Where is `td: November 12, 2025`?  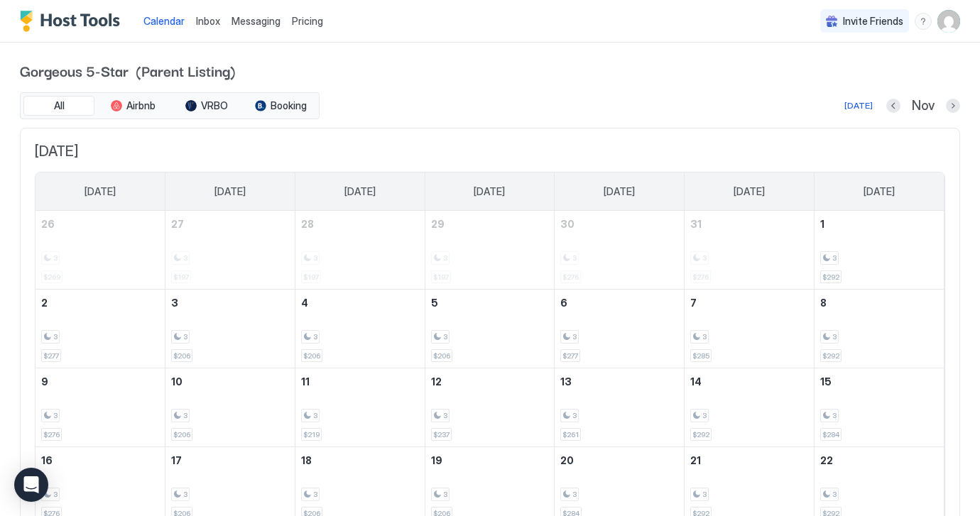
td: November 12, 2025 is located at coordinates (489, 407).